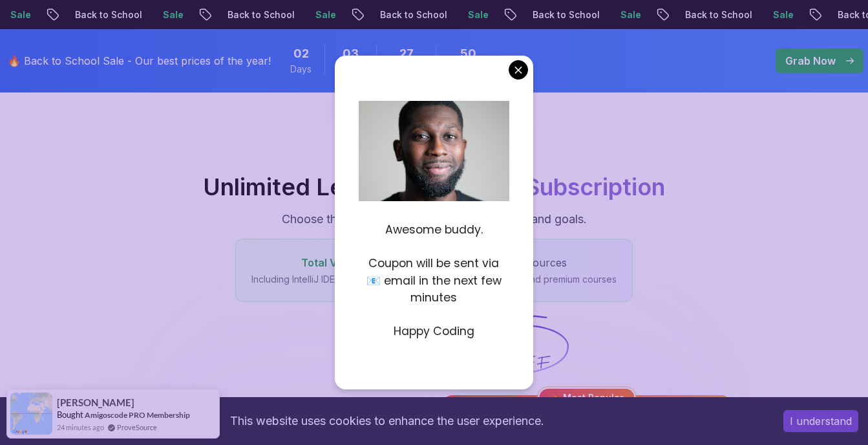 This screenshot has height=445, width=868. Describe the element at coordinates (301, 53) in the screenshot. I see `span: 2 Days` at that location.